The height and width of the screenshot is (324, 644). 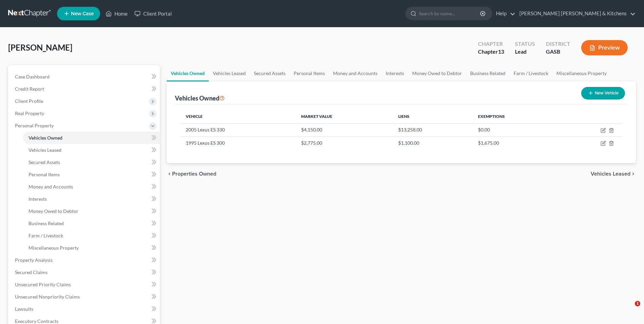 What do you see at coordinates (44, 162) in the screenshot?
I see `span: Secured Assets` at bounding box center [44, 162].